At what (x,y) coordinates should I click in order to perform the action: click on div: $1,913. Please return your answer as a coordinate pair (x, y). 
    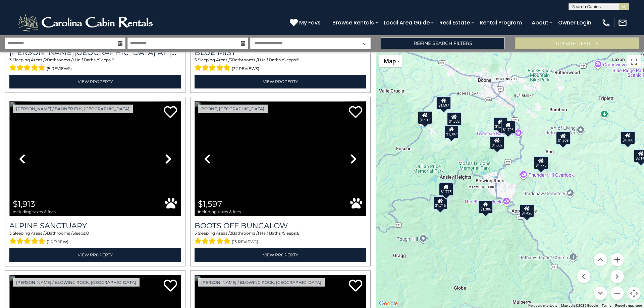
    Looking at the image, I should click on (425, 117).